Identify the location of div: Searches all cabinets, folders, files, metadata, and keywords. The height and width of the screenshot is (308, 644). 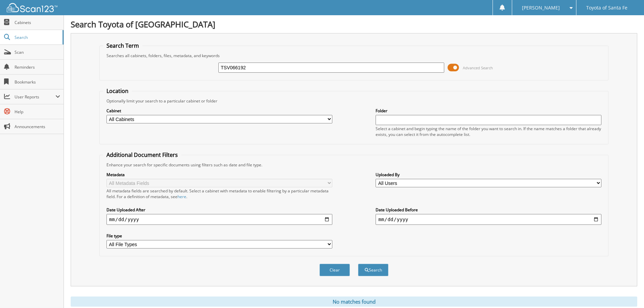
(354, 55).